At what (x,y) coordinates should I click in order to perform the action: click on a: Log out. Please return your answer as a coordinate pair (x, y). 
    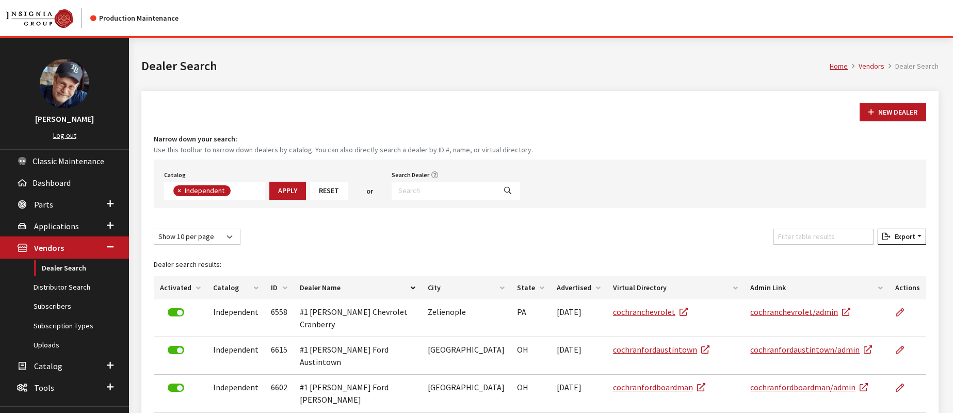
    Looking at the image, I should click on (64, 135).